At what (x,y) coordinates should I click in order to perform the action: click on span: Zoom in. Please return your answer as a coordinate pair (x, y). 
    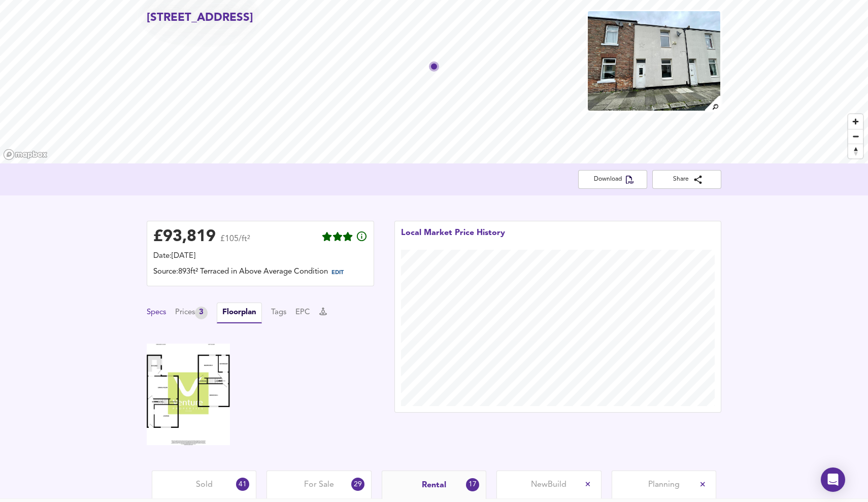
    Looking at the image, I should click on (855, 121).